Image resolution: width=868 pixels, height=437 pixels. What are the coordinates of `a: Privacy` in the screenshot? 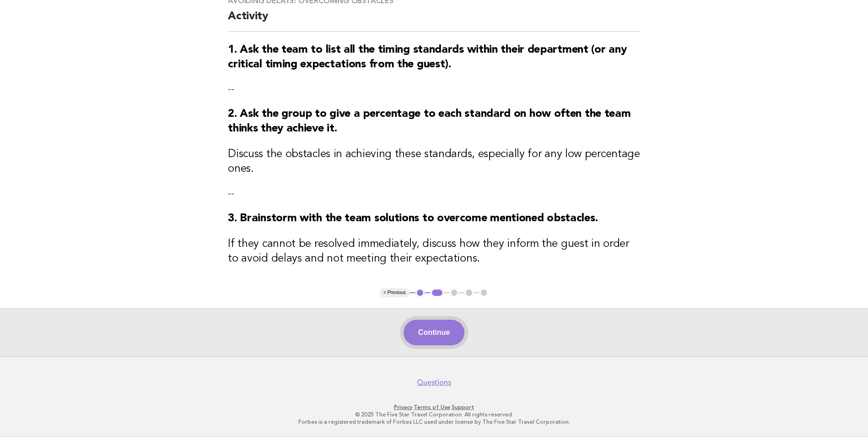 It's located at (403, 407).